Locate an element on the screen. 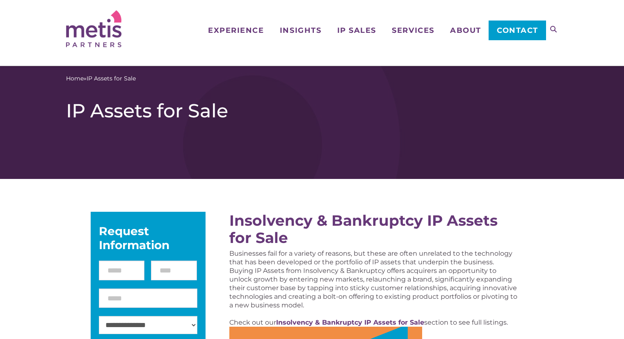  div: Request Information is located at coordinates (148, 238).